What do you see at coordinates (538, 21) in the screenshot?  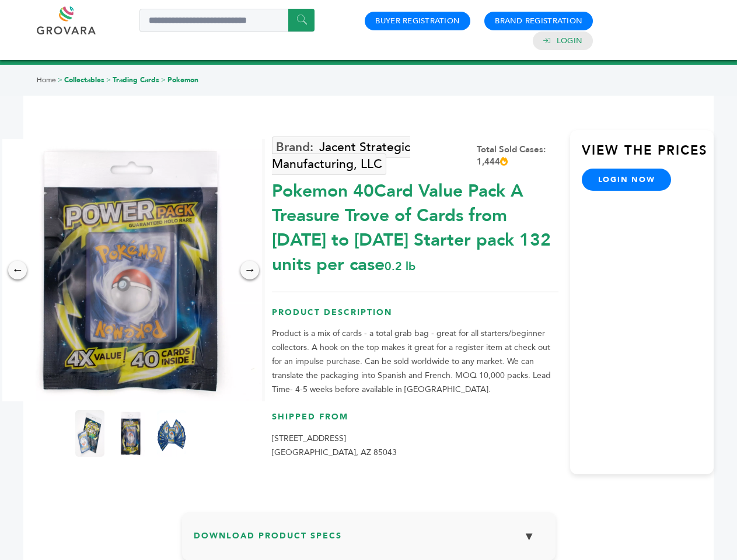 I see `a: Brand Registration` at bounding box center [538, 21].